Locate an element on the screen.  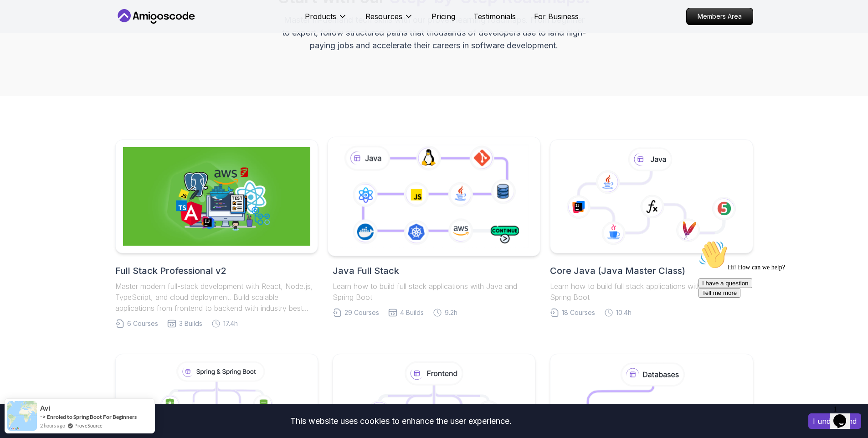
span: 29 Courses is located at coordinates (362, 312).